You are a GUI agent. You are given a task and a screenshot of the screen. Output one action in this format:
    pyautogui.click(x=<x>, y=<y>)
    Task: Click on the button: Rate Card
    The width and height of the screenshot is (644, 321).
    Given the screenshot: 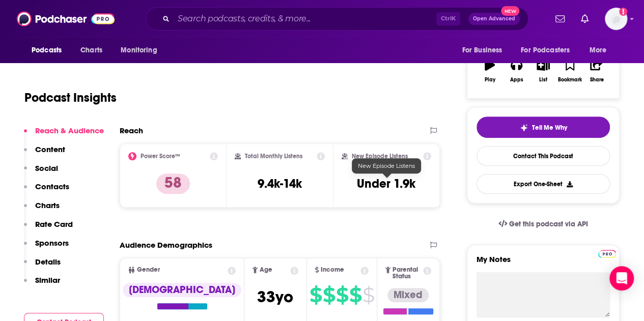 What is the action you would take?
    pyautogui.click(x=48, y=229)
    